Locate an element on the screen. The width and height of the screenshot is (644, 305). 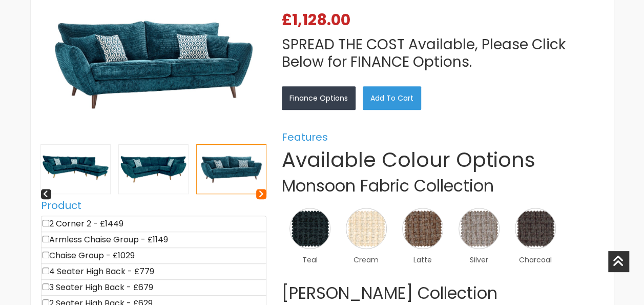
img: Monsoon Cream is located at coordinates (366, 228).